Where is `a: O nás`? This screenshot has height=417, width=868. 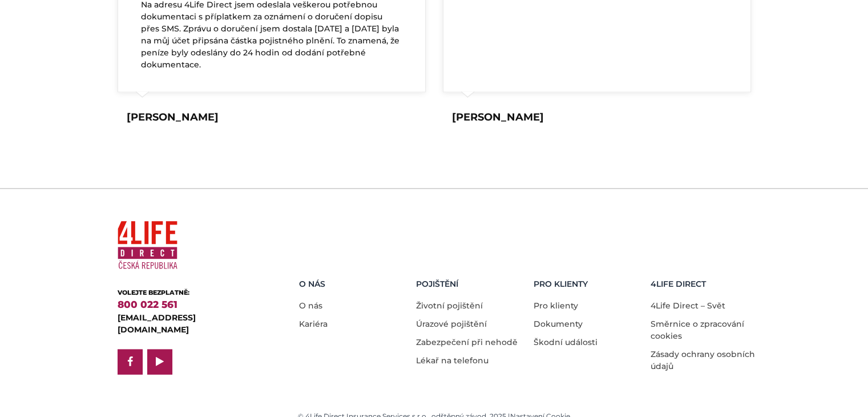 a: O nás is located at coordinates (310, 306).